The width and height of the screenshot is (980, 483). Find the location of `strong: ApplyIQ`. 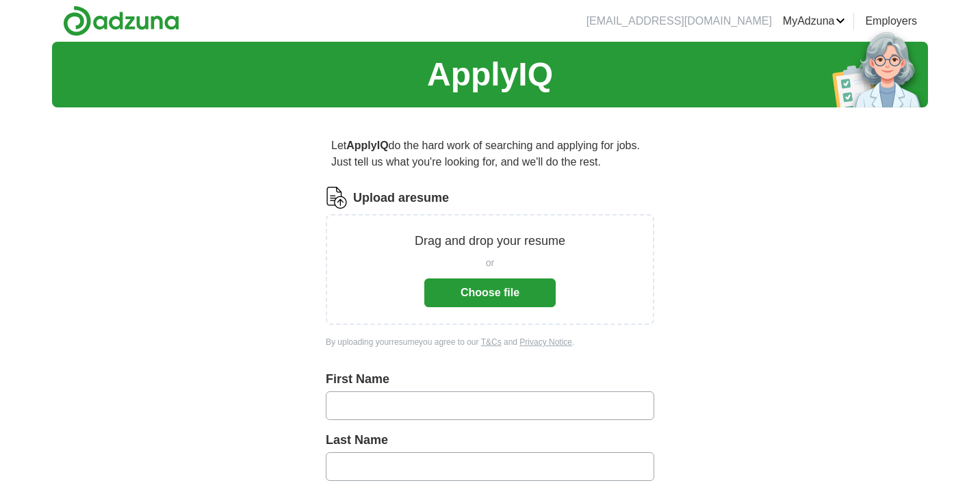

strong: ApplyIQ is located at coordinates (367, 145).